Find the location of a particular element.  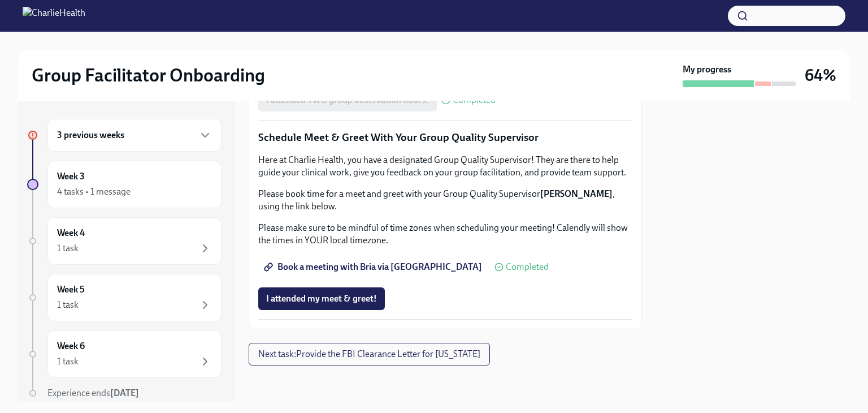

button: I attended my meet & greet! is located at coordinates (322, 299).